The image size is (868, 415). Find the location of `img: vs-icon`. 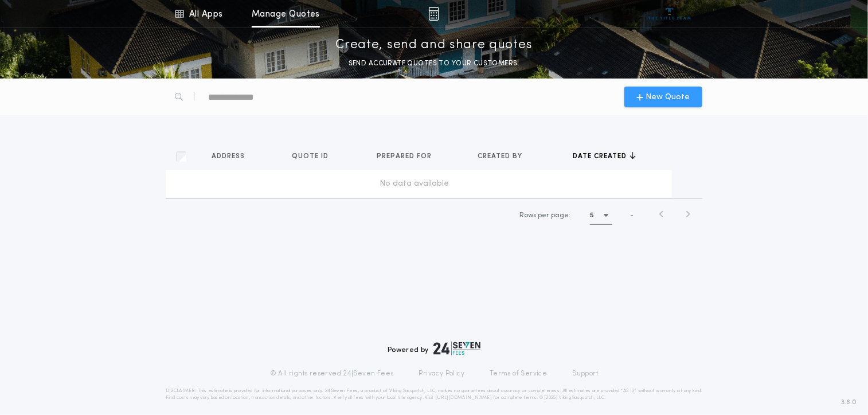

img: vs-icon is located at coordinates (670, 13).